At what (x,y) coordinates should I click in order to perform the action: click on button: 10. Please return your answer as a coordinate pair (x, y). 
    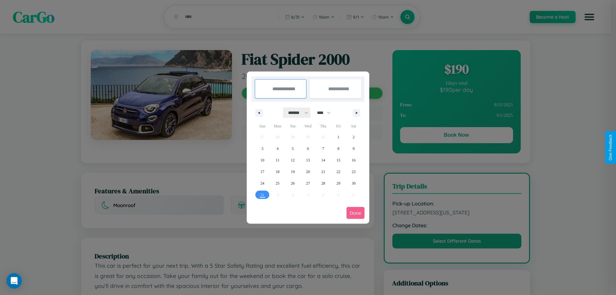
    Looking at the image, I should click on (262, 160).